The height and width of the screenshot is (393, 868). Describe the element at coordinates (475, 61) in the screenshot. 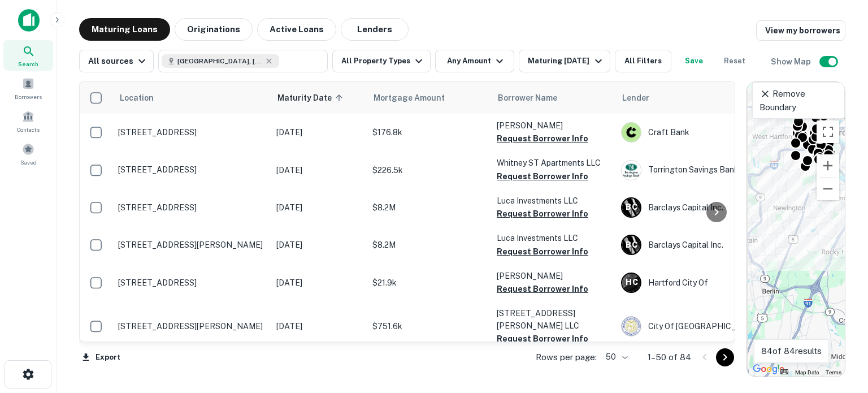

I see `button: Any Amount` at that location.